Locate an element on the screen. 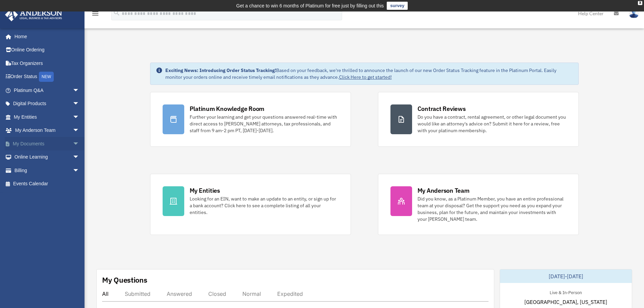  div: Answered is located at coordinates (179, 294).